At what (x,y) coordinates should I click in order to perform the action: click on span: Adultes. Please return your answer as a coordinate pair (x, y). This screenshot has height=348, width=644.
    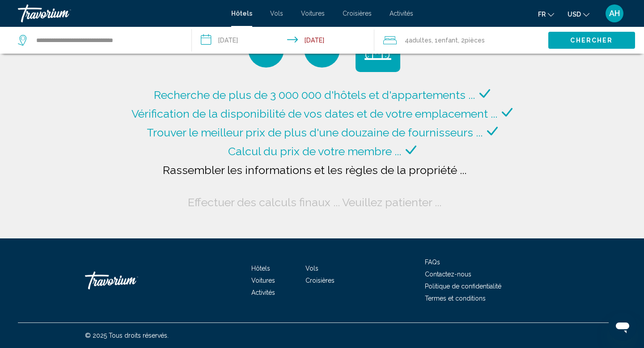
    Looking at the image, I should click on (420, 40).